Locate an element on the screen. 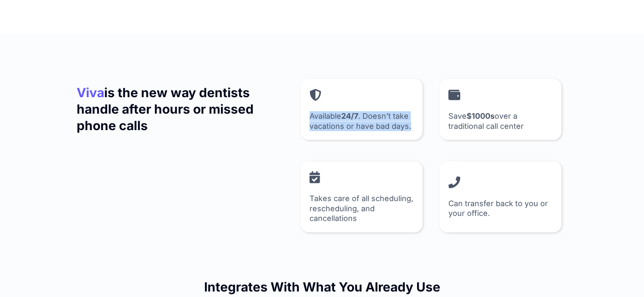 This screenshot has height=297, width=644. h2: Available . Doesn’t take vacations or have bad days. is located at coordinates (361, 121).